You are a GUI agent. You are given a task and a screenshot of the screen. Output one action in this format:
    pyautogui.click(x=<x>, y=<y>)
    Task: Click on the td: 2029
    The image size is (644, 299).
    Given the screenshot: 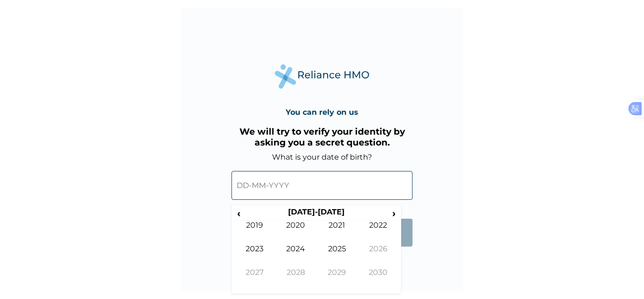 What is the action you would take?
    pyautogui.click(x=337, y=279)
    